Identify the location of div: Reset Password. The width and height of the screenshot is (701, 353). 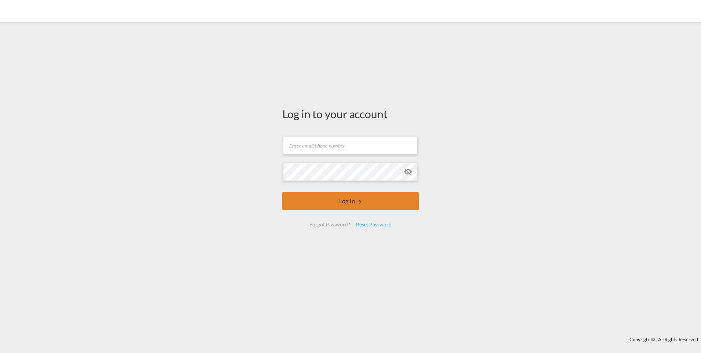
(373, 224).